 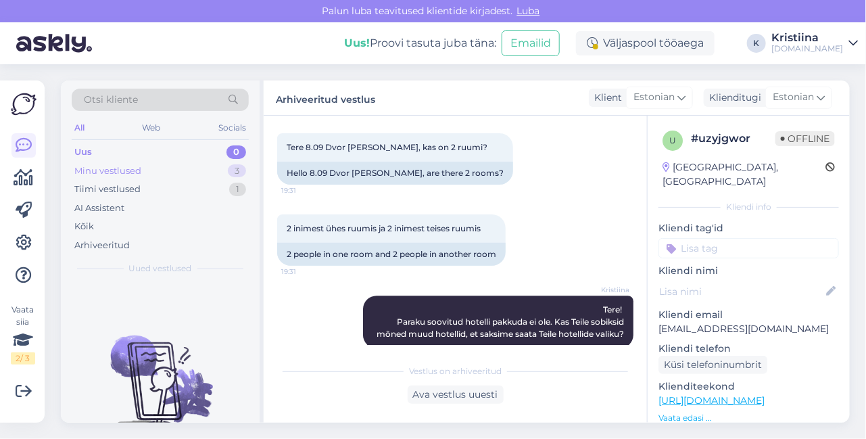 I want to click on span: Tere! Paraku soovitud hotelli pakkuda ei ole. Kas Teile sobiksid mõned muud hotellid, et saksime ..., so click(x=501, y=321).